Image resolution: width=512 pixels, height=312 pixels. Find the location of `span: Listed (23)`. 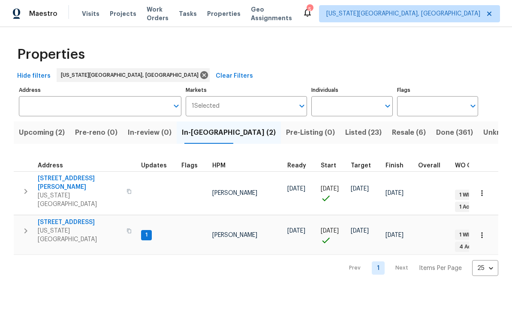

span: Listed (23) is located at coordinates (363, 132).